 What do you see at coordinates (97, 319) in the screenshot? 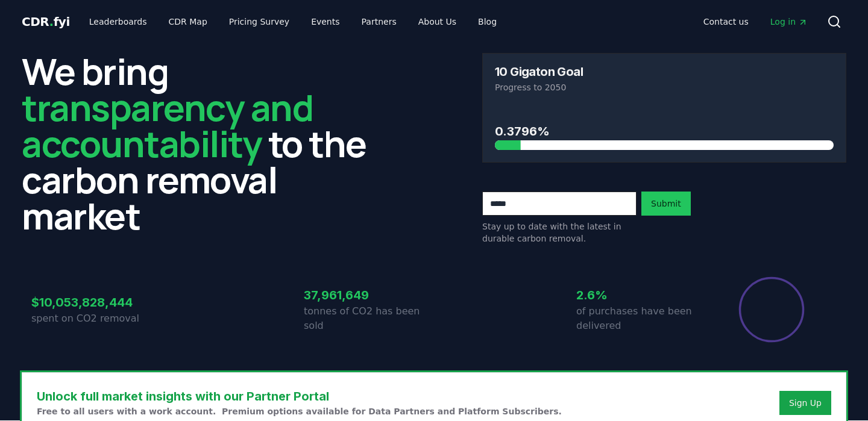
I see `p: spent on CO2 removal` at bounding box center [97, 319].